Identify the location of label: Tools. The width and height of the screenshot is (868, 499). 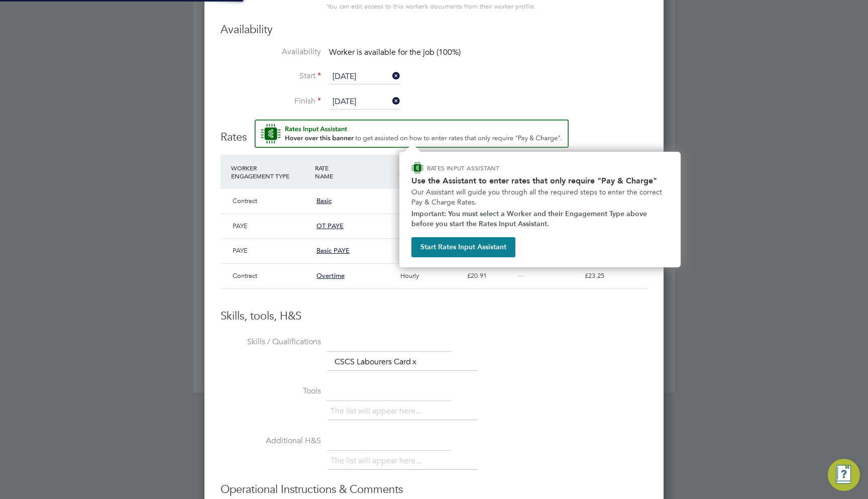
(270, 391).